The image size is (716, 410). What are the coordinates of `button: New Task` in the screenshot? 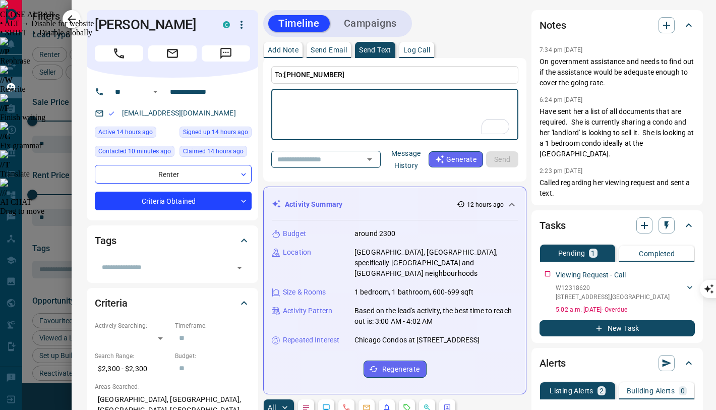 It's located at (617, 328).